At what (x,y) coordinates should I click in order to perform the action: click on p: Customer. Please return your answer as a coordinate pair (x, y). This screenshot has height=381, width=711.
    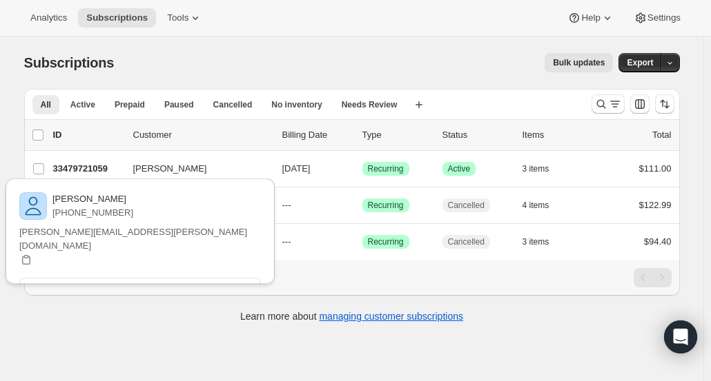
    Looking at the image, I should click on (202, 135).